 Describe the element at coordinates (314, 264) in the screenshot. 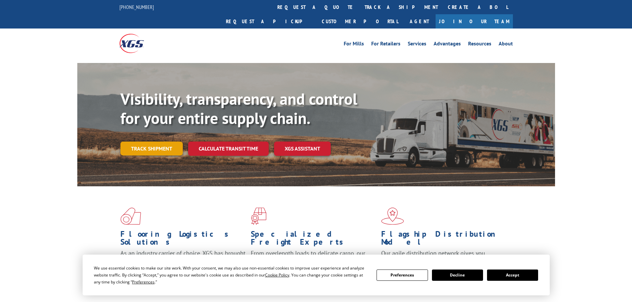

I see `p: From overlength loads to delicate cargo, our experienced staff knows the best way to move your fr...` at that location.